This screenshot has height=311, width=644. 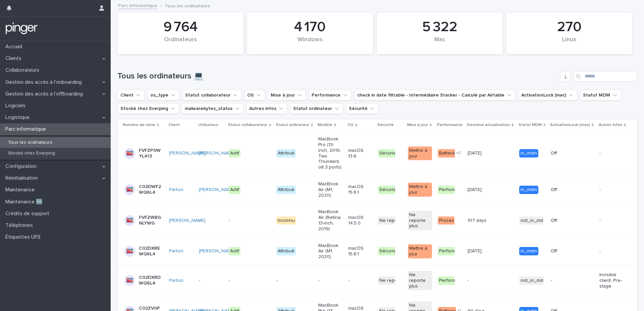 What do you see at coordinates (360, 154) in the screenshot?
I see `p: macOS 13.6` at bounding box center [360, 154].